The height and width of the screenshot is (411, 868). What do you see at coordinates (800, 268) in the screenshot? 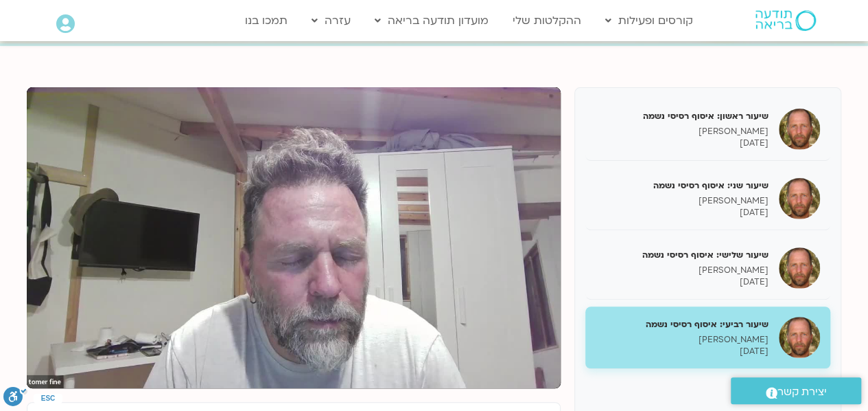
I see `img: שיעור שלישי: איסוף רסיסי נשמה` at bounding box center [800, 268].